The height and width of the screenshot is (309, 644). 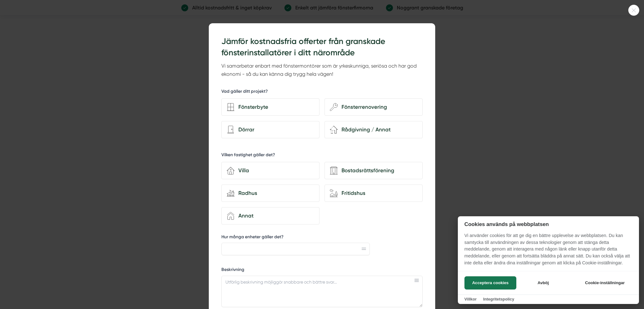 What do you see at coordinates (548, 224) in the screenshot?
I see `h2: Cookies används på webbplatsen` at bounding box center [548, 224].